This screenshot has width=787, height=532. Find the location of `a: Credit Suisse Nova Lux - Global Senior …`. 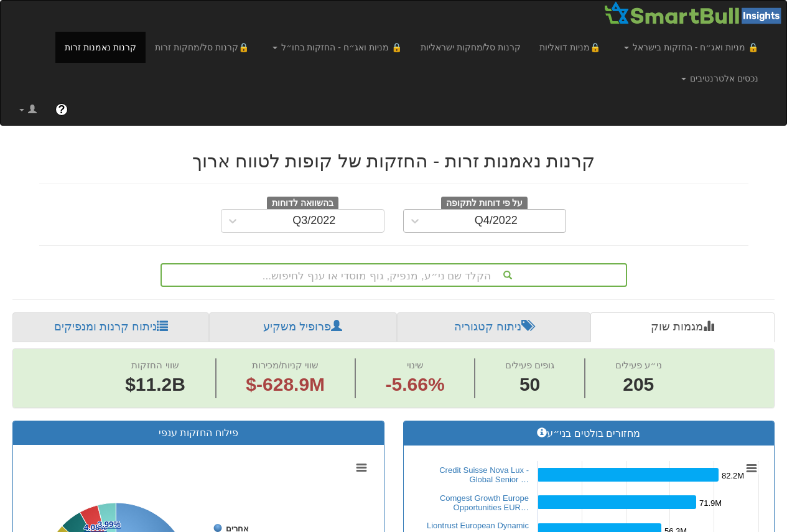

a: Credit Suisse Nova Lux - Global Senior … is located at coordinates (484, 475).